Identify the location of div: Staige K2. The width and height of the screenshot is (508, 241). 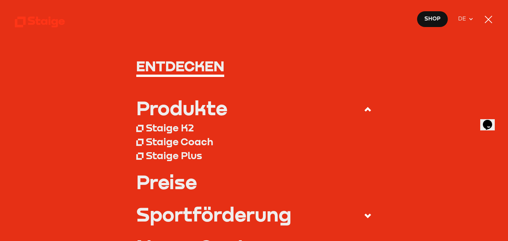
(170, 128).